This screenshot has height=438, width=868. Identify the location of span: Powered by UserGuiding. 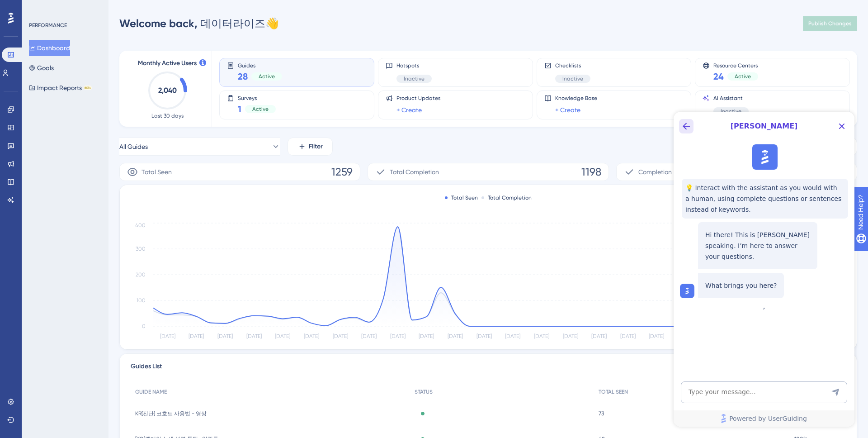
(95, 307).